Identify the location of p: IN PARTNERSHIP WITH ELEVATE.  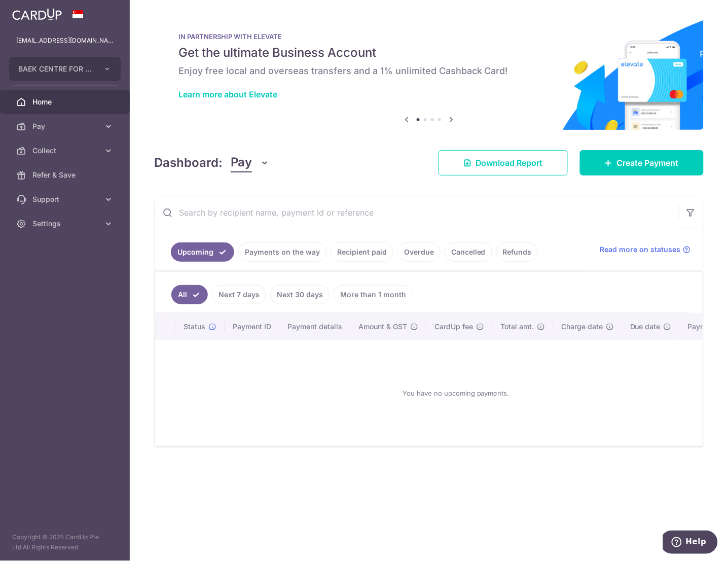
(429, 37).